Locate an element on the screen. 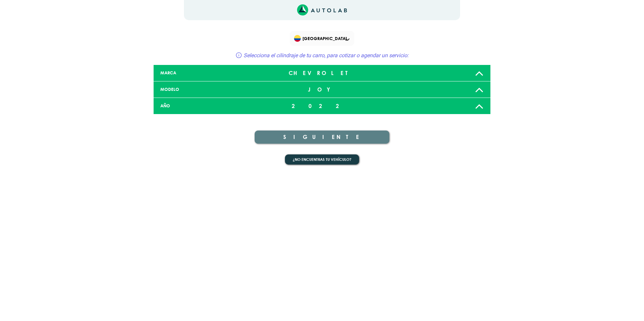  div: JOY is located at coordinates (322, 90).